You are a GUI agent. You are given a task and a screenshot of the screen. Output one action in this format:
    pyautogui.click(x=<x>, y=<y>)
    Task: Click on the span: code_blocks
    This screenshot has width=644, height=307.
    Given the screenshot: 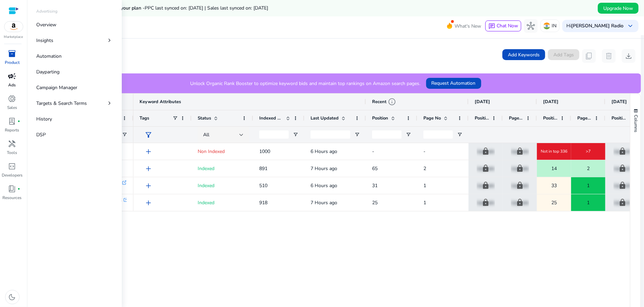 What is the action you would take?
    pyautogui.click(x=12, y=166)
    